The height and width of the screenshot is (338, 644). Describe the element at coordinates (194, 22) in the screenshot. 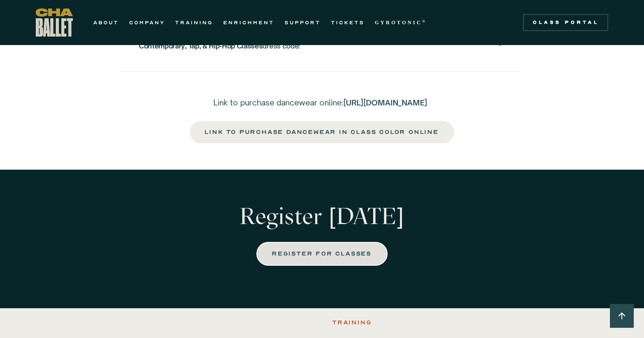

I see `a: TRAINING` at that location.